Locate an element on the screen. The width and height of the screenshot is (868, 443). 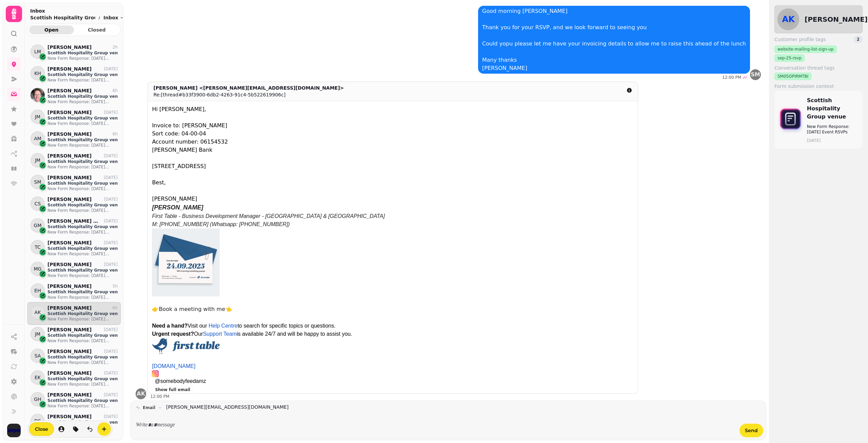
span: KH is located at coordinates (37, 74).